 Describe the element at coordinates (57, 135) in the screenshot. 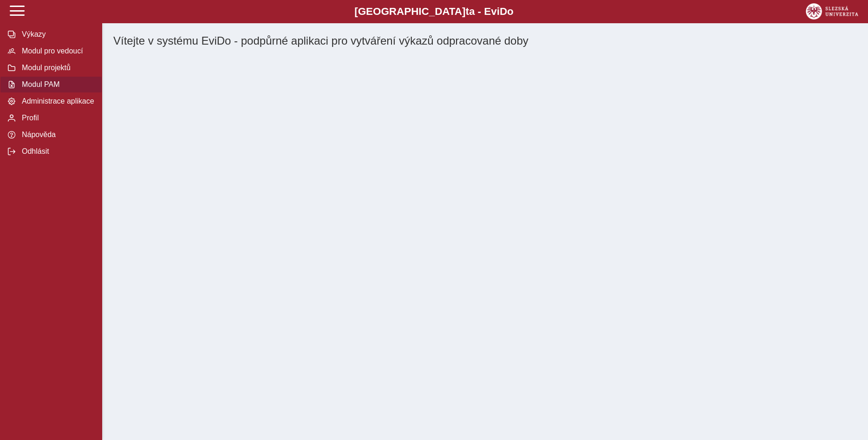

I see `span: Nápověda` at that location.